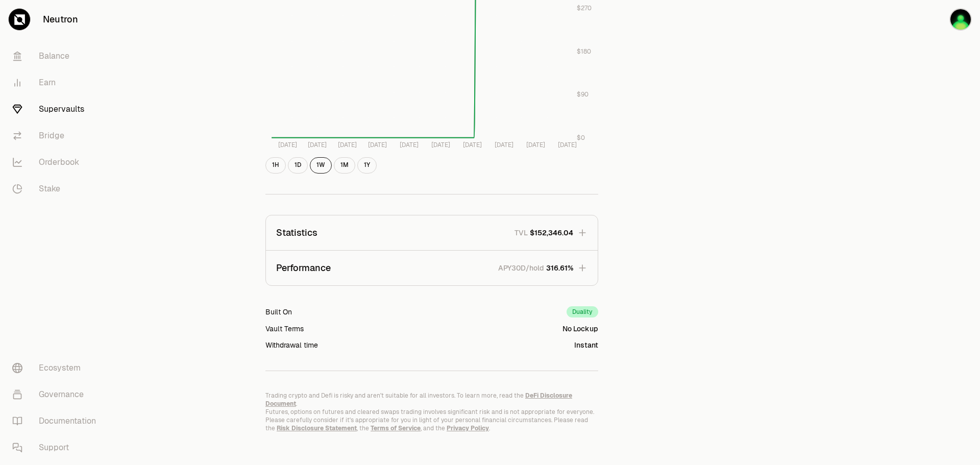 Image resolution: width=980 pixels, height=465 pixels. Describe the element at coordinates (58, 189) in the screenshot. I see `a: Stake` at that location.